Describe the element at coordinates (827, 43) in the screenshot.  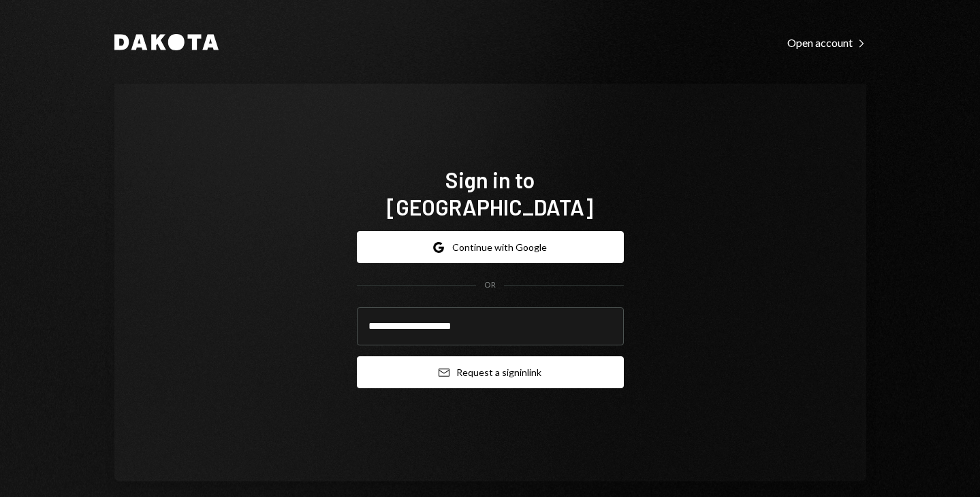
I see `div: Open account` at that location.